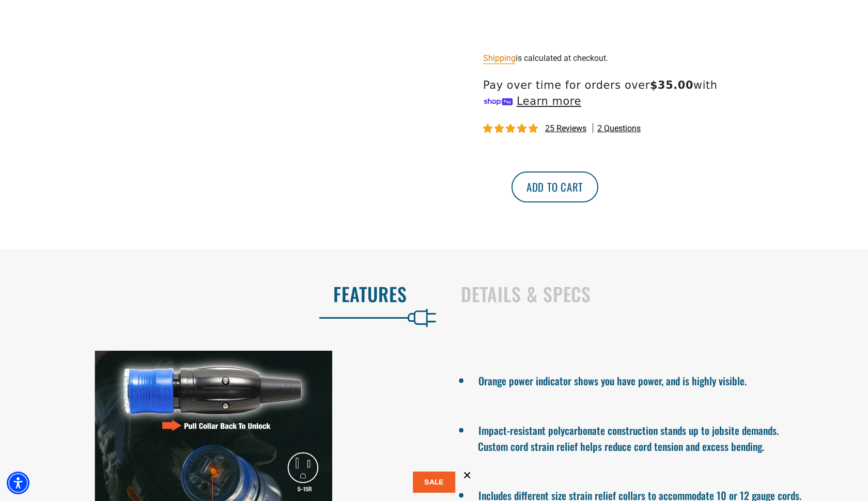  I want to click on h2: Details & Specs, so click(653, 293).